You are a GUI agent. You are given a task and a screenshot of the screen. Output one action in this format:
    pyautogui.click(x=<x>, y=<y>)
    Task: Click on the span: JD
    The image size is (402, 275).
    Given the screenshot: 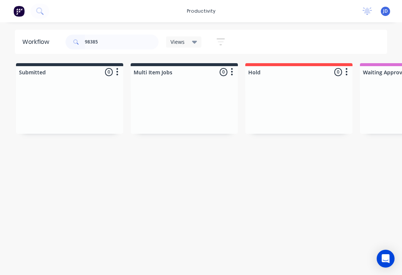 What is the action you would take?
    pyautogui.click(x=385, y=11)
    